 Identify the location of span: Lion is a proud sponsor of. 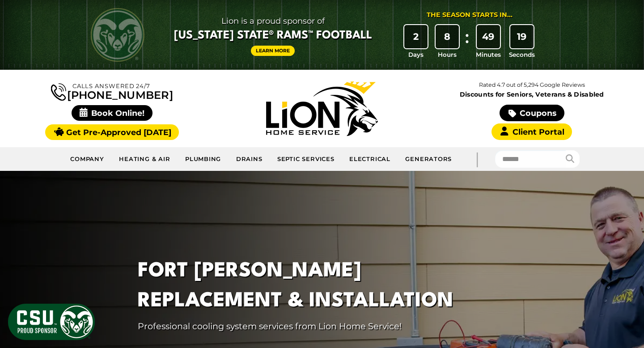
(272, 21).